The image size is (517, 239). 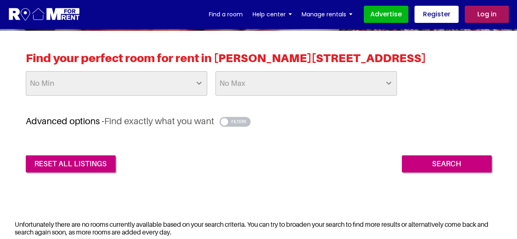 What do you see at coordinates (436, 14) in the screenshot?
I see `a: Register` at bounding box center [436, 14].